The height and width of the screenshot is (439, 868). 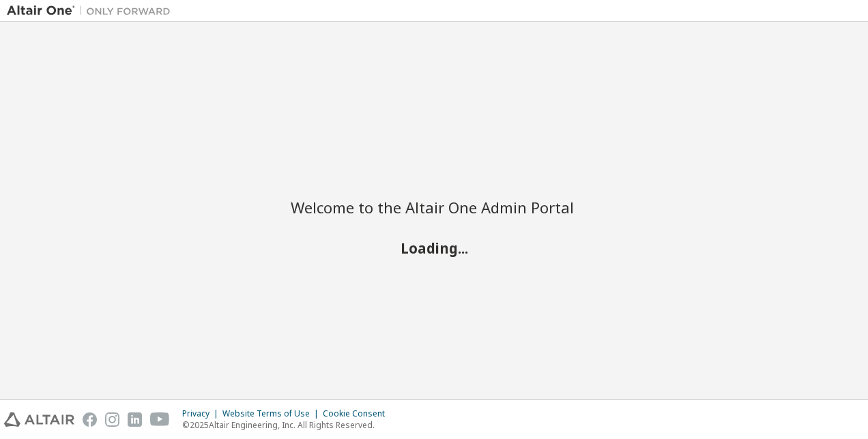 What do you see at coordinates (39, 420) in the screenshot?
I see `img: altair_logo.svg` at bounding box center [39, 420].